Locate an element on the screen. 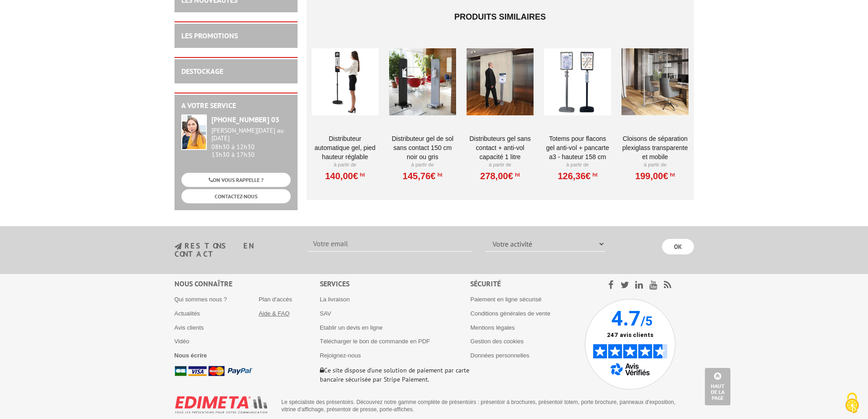 The image size is (868, 419). a: 278,00€HT is located at coordinates (500, 176).